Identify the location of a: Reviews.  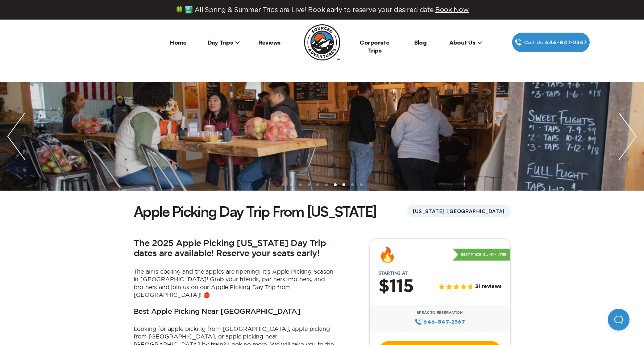
(269, 42).